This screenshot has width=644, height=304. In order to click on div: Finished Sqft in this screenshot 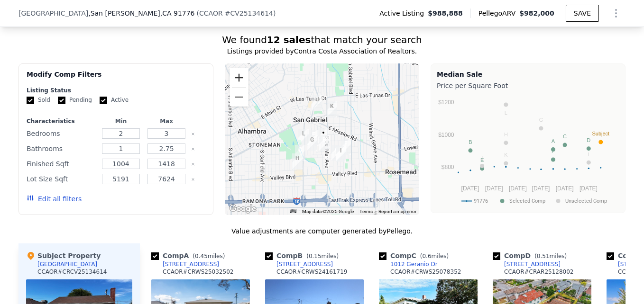, I will do `click(61, 163)`.